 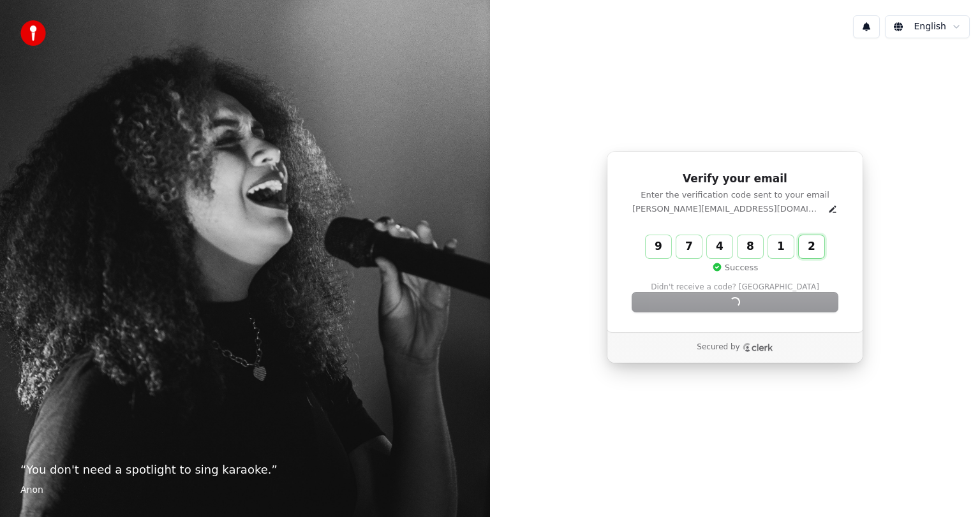 What do you see at coordinates (832, 209) in the screenshot?
I see `button: Edit` at bounding box center [832, 209].